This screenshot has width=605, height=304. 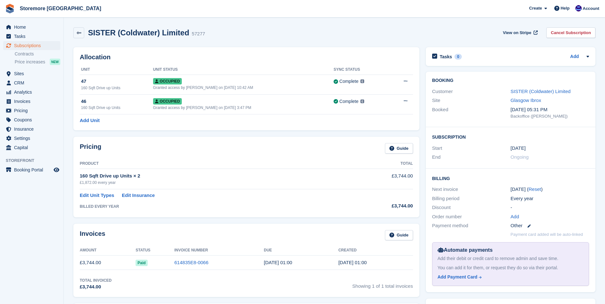 I want to click on span: Help, so click(x=565, y=8).